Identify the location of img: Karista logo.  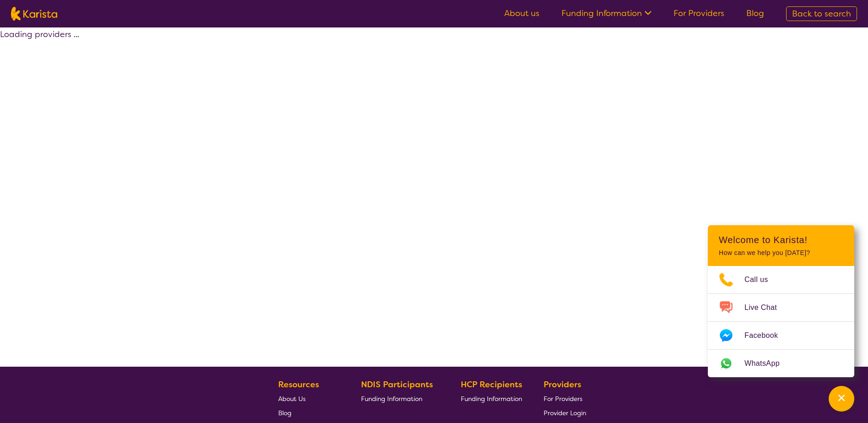
(34, 14).